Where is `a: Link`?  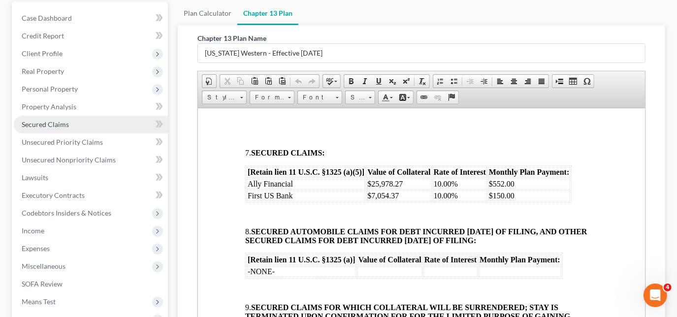
a: Link is located at coordinates (424, 98).